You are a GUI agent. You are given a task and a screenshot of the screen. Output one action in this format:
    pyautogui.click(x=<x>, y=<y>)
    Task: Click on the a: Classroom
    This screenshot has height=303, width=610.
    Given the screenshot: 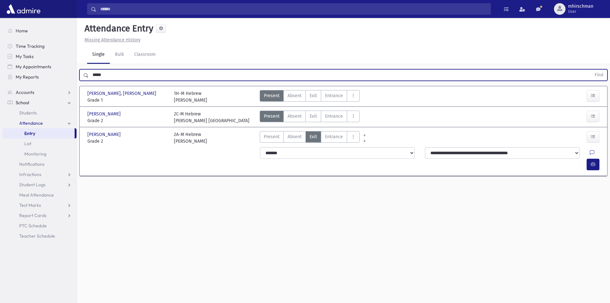 What is the action you would take?
    pyautogui.click(x=145, y=55)
    